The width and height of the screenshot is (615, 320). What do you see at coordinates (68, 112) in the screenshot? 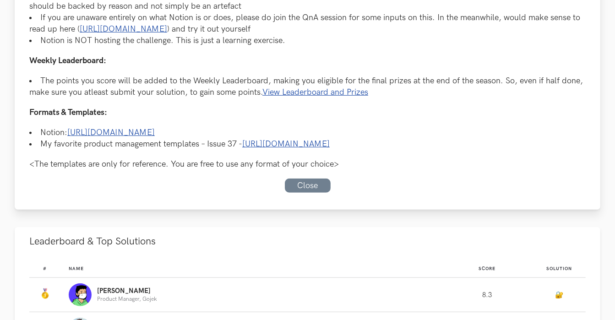
I see `span: Formats & Templates:` at bounding box center [68, 112].